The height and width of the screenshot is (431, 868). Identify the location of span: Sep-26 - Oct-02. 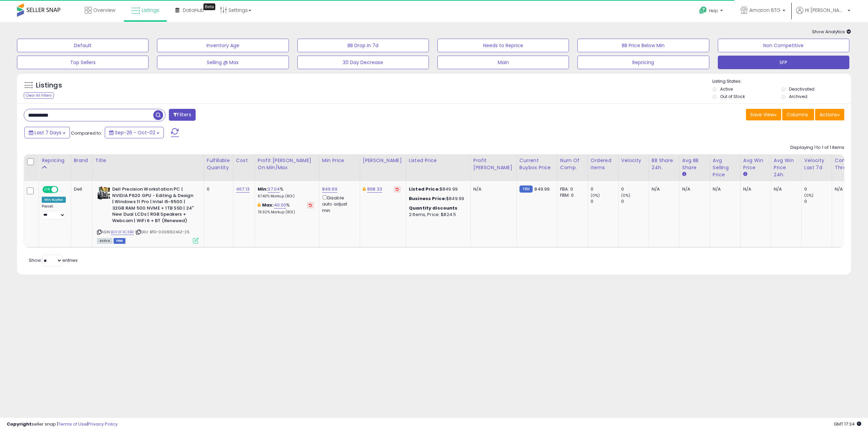
(135, 133).